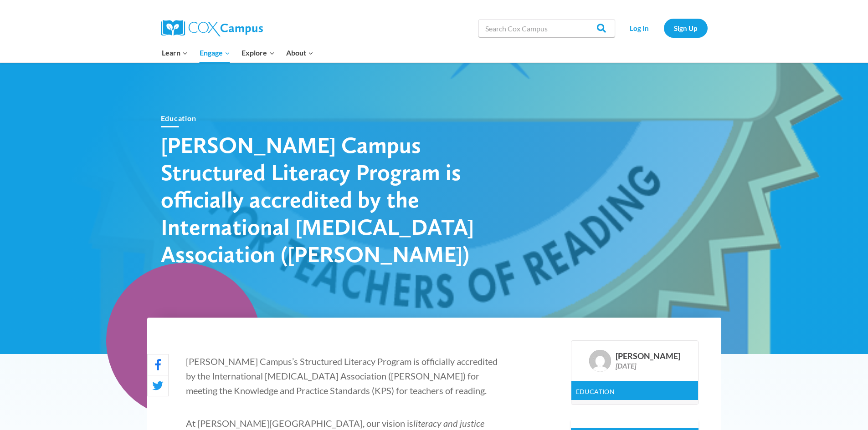 The height and width of the screenshot is (430, 868). I want to click on span: Learn, so click(174, 53).